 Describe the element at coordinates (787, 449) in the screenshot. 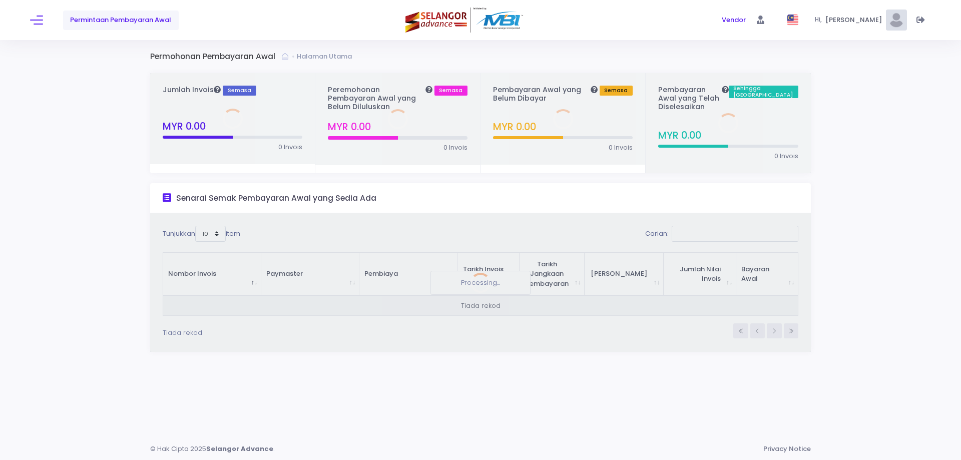

I see `a: Privacy Notice` at that location.